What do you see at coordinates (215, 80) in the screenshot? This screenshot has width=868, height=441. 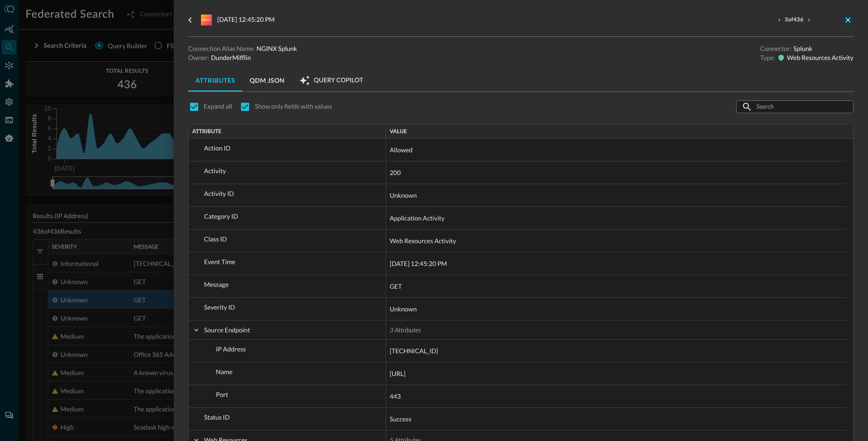 I see `button: Attributes` at bounding box center [215, 80].